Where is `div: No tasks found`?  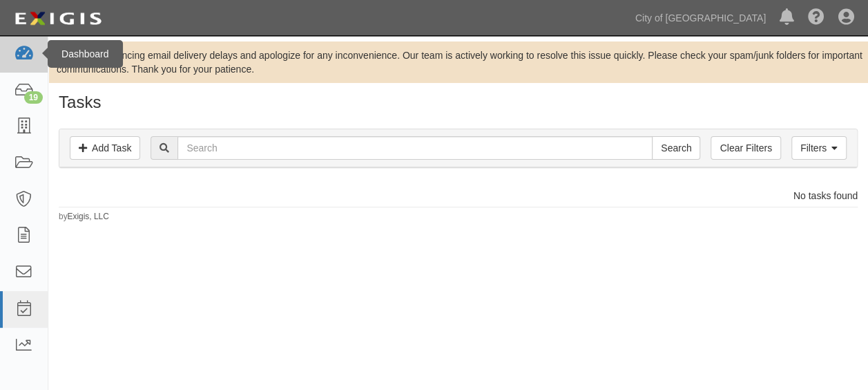
div: No tasks found is located at coordinates (457, 196).